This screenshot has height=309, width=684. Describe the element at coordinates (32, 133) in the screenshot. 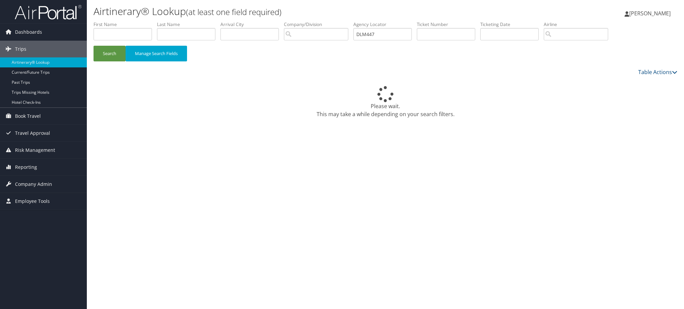

I see `span: Travel Approval` at that location.